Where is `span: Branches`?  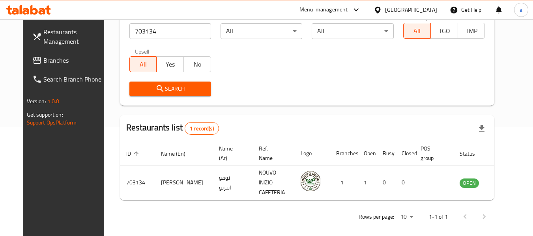 span: Branches is located at coordinates (75, 60).